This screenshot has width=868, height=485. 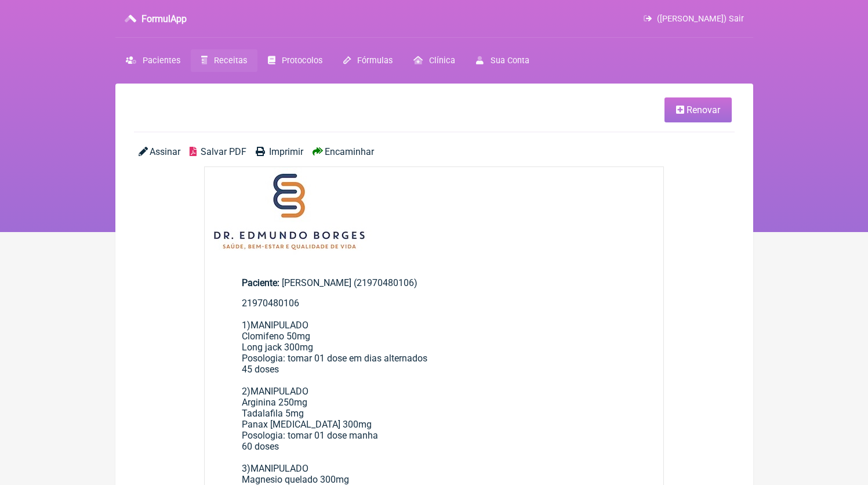 I want to click on a: Encaminhar, so click(x=343, y=152).